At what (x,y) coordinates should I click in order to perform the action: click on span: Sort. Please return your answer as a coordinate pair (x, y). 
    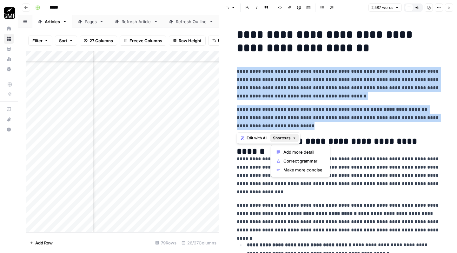
    Looking at the image, I should click on (63, 41).